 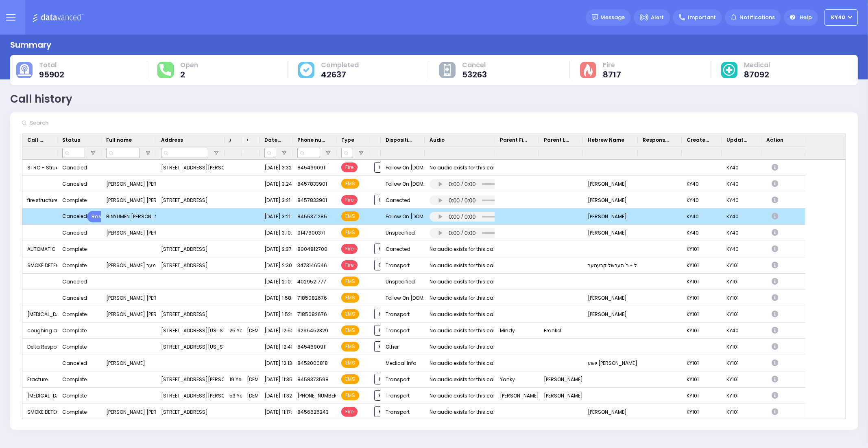 What do you see at coordinates (313, 412) in the screenshot?
I see `span: 8456625243` at bounding box center [313, 412].